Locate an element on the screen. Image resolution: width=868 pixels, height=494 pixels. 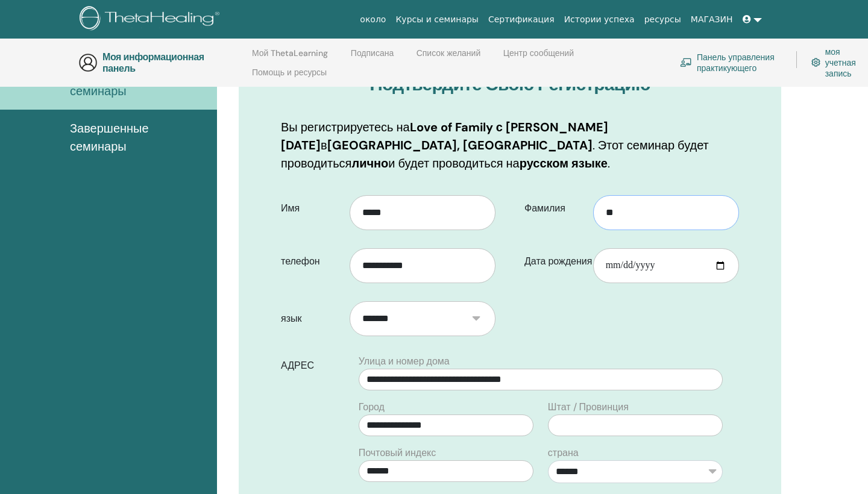
label: Улица и номер дома is located at coordinates (404, 361).